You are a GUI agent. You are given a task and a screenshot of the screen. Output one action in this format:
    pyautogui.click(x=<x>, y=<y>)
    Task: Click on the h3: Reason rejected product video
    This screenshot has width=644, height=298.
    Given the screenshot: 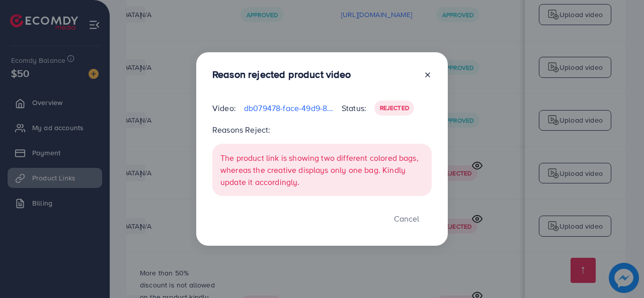 What is the action you would take?
    pyautogui.click(x=282, y=74)
    